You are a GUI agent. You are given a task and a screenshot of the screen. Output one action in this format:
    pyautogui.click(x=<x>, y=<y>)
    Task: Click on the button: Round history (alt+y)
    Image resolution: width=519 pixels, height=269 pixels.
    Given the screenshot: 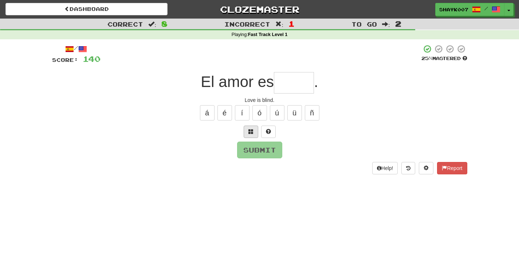 What is the action you would take?
    pyautogui.click(x=408, y=168)
    